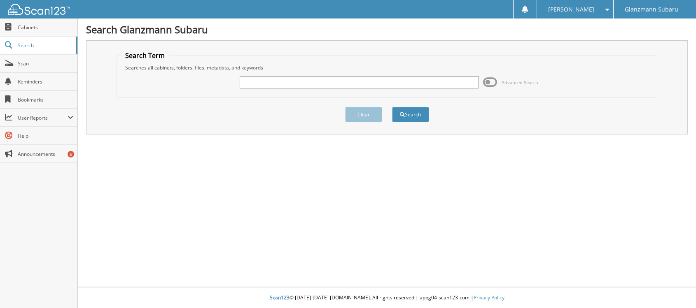  What do you see at coordinates (387, 29) in the screenshot?
I see `h1: Search Glanzmann Subaru` at bounding box center [387, 29].